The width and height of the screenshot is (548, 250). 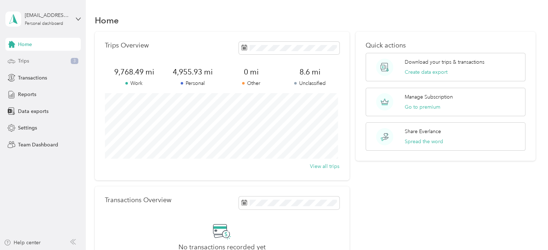 I want to click on p: Transactions Overview, so click(x=138, y=200).